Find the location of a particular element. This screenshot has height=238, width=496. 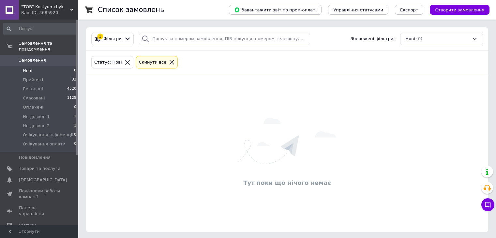

span: Очікування інформації is located at coordinates (48, 135).